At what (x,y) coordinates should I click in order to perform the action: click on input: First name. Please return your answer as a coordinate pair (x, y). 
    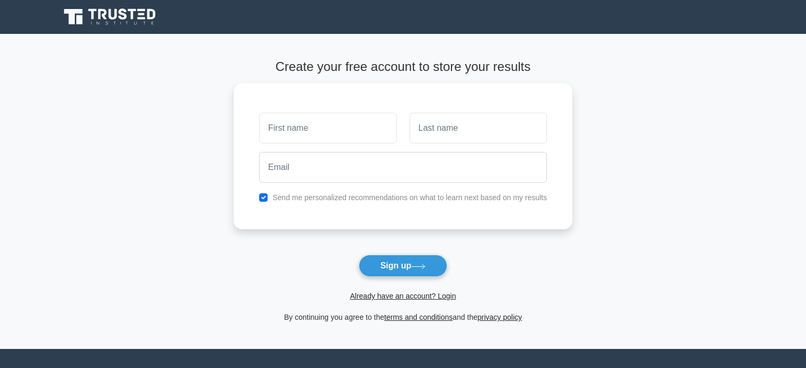
    Looking at the image, I should click on (327, 128).